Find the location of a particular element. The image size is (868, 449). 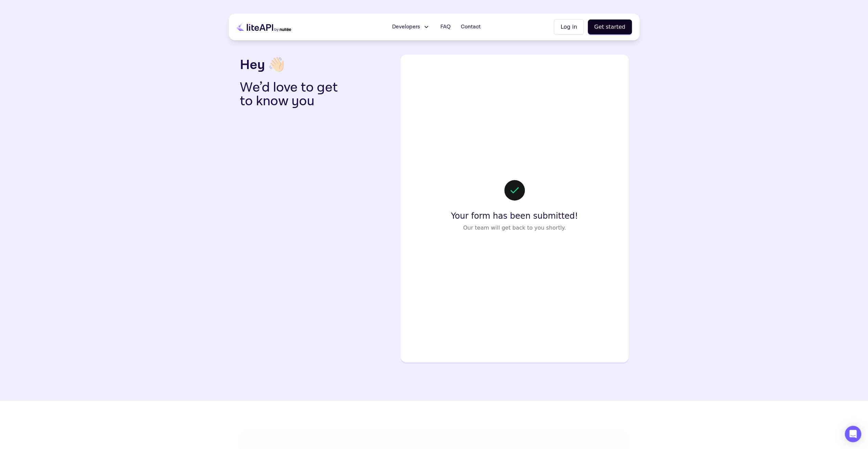

h3: Hey 👋🏻 is located at coordinates (317, 65).